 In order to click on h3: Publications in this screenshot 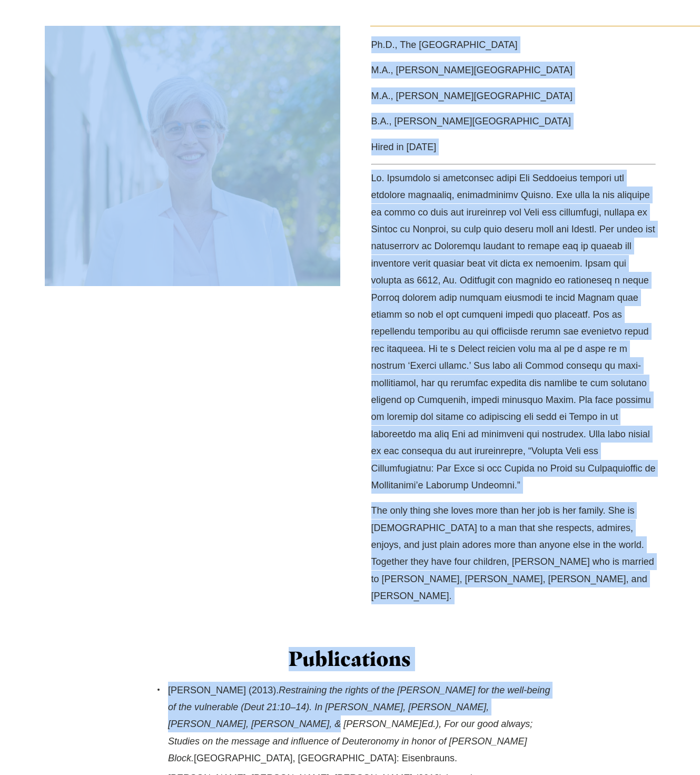, I will do `click(350, 659)`.